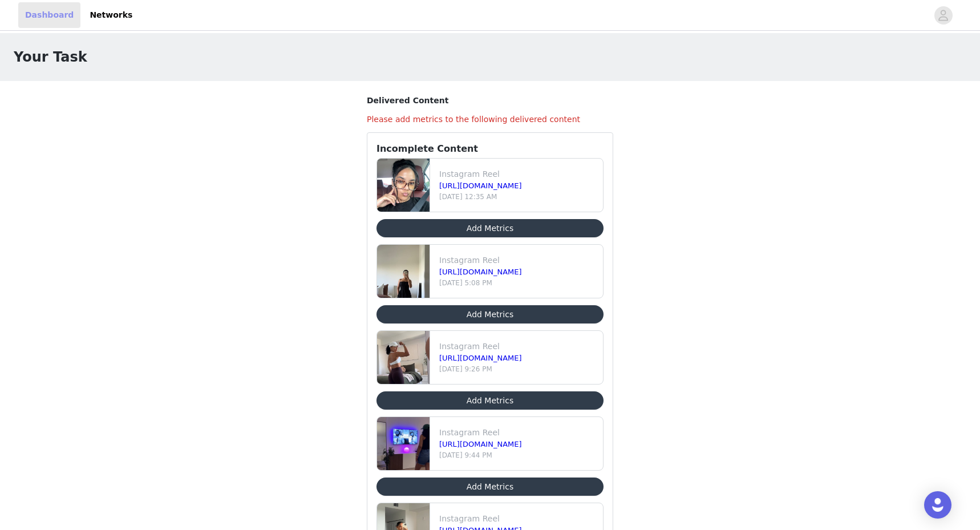 The height and width of the screenshot is (530, 980). What do you see at coordinates (938, 505) in the screenshot?
I see `div: Open Intercom Messenger` at bounding box center [938, 505].